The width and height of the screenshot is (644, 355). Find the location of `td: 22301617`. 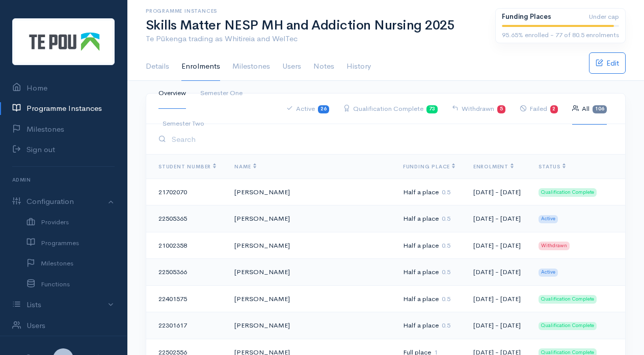

td: 22301617 is located at coordinates (186, 325).